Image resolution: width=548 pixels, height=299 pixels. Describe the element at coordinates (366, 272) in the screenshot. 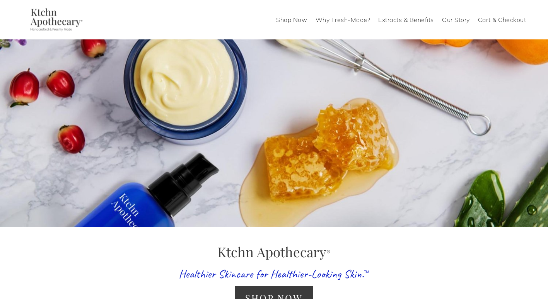

I see `sup: ™` at that location.